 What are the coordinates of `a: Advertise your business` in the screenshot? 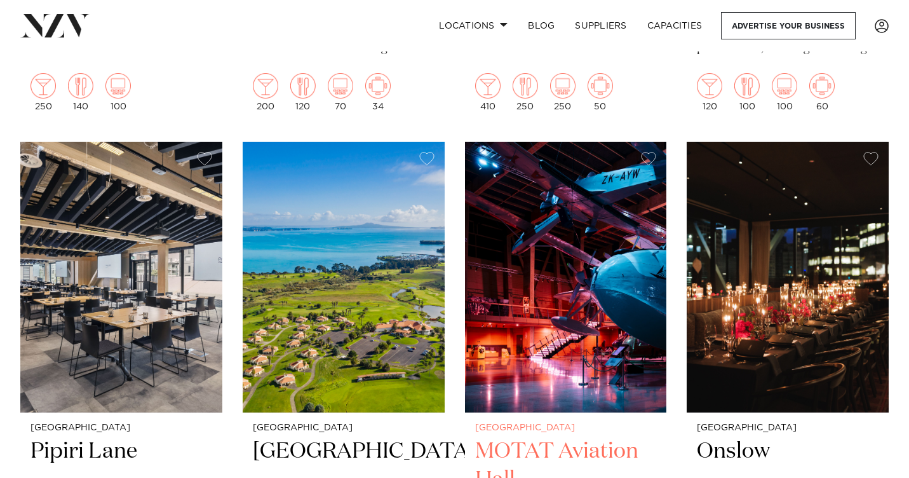 It's located at (789, 25).